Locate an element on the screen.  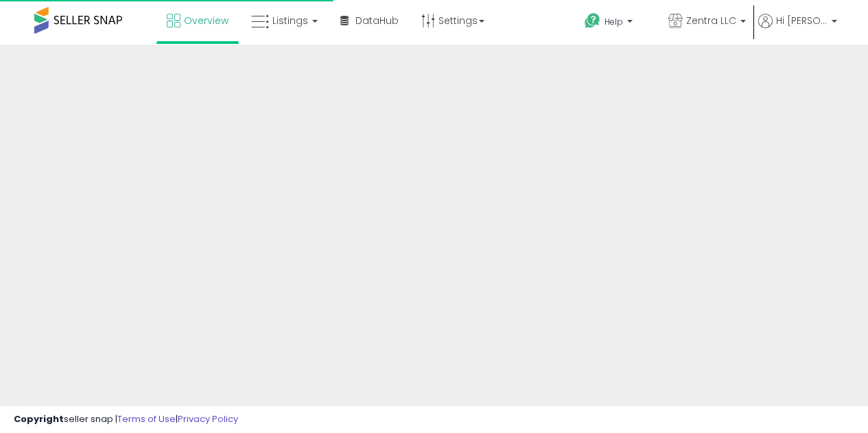
span: Listings is located at coordinates (290, 21).